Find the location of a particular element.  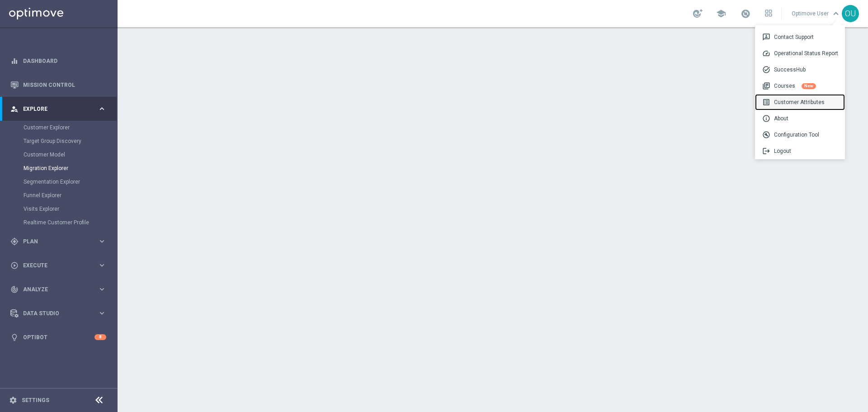

a: Settings is located at coordinates (36, 400).